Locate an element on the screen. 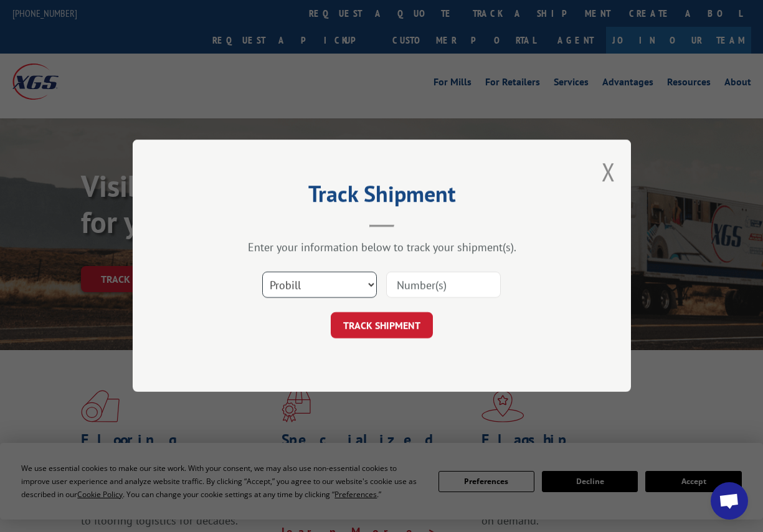  div: Enter your information below to track your shipment(s). is located at coordinates (381, 247).